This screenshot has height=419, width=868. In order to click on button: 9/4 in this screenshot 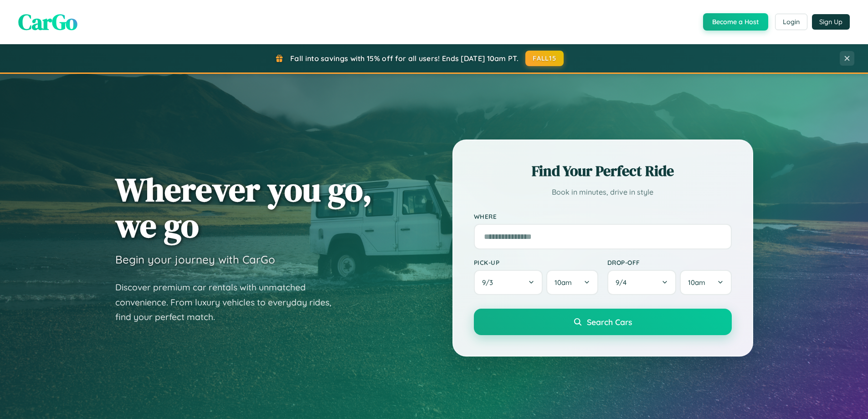, I will do `click(642, 282)`.